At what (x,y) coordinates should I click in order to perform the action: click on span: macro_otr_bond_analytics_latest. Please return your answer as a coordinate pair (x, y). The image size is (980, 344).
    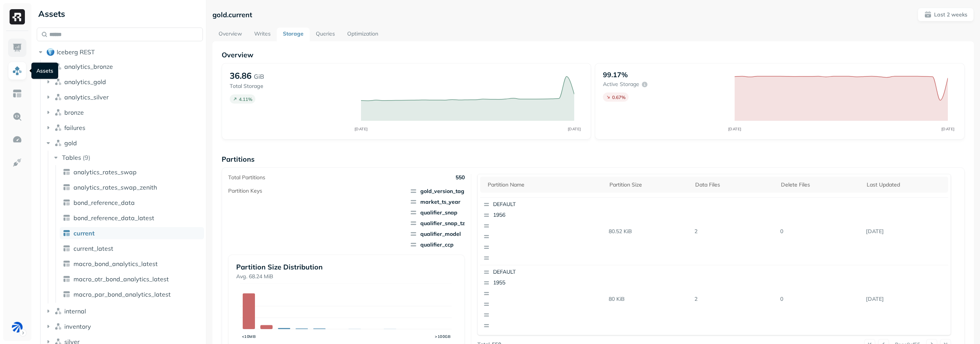
    Looking at the image, I should click on (121, 279).